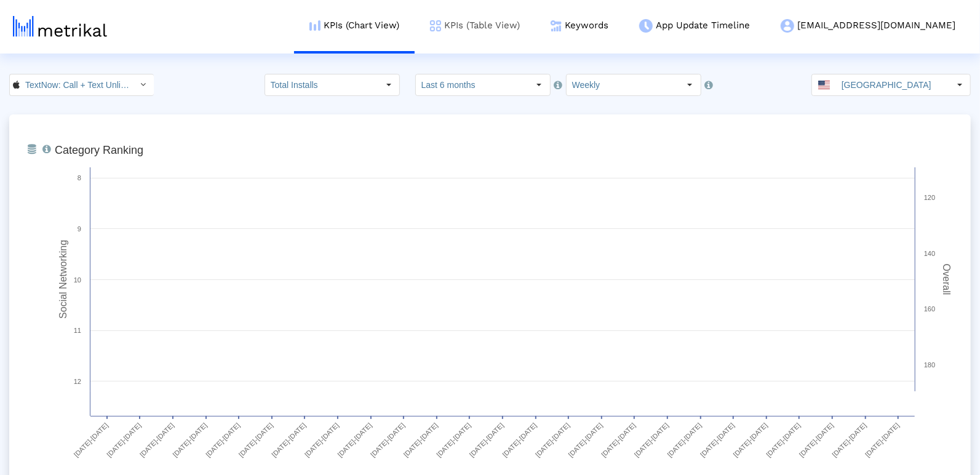 This screenshot has height=475, width=980. I want to click on img: kpi-table-menu-icon.png, so click(435, 26).